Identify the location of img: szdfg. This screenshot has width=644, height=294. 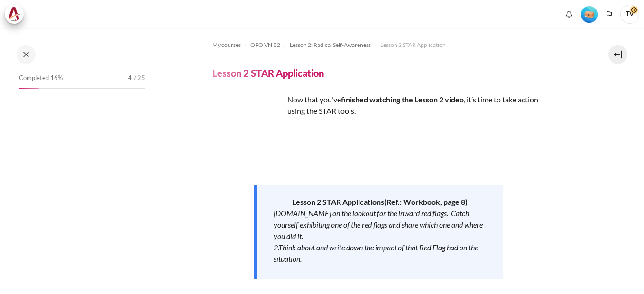
(248, 130).